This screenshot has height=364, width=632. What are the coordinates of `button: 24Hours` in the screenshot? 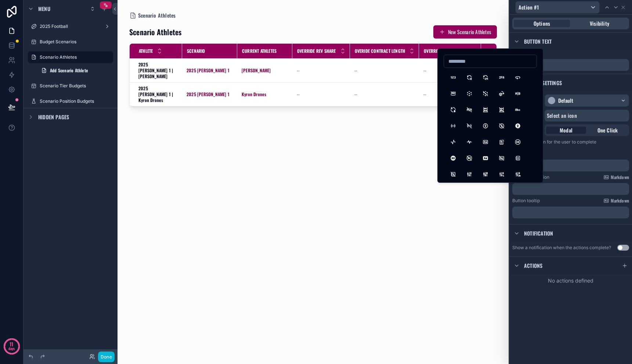 It's located at (486, 77).